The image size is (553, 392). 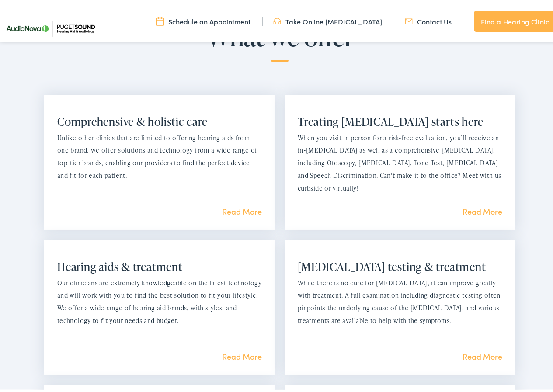 What do you see at coordinates (428, 19) in the screenshot?
I see `a: Contact Us` at bounding box center [428, 19].